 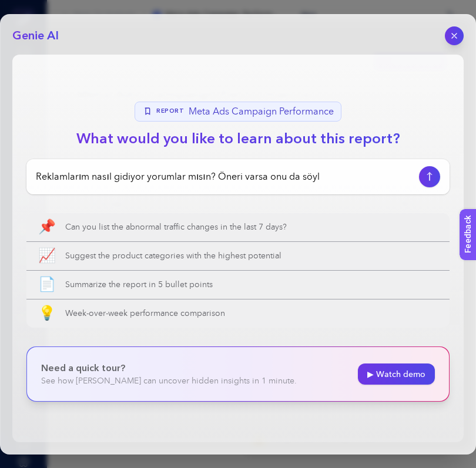 What do you see at coordinates (252, 227) in the screenshot?
I see `span: Can you list the abnormal traffic changes in the last 7 days?` at bounding box center [252, 227].